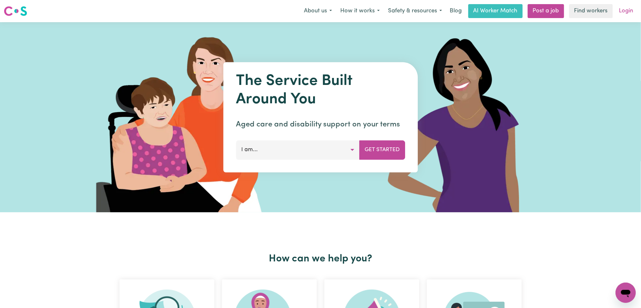 The image size is (641, 308). Describe the element at coordinates (298, 150) in the screenshot. I see `button: I am...` at that location.